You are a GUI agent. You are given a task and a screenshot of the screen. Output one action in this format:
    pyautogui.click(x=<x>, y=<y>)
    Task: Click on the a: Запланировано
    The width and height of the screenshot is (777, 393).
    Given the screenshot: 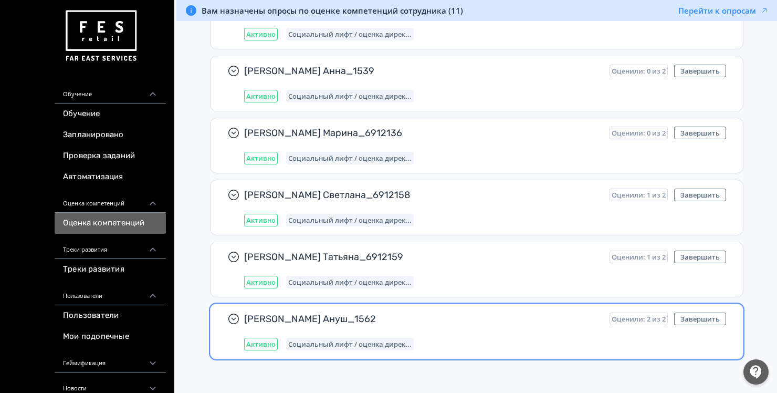 What is the action you would take?
    pyautogui.click(x=110, y=135)
    